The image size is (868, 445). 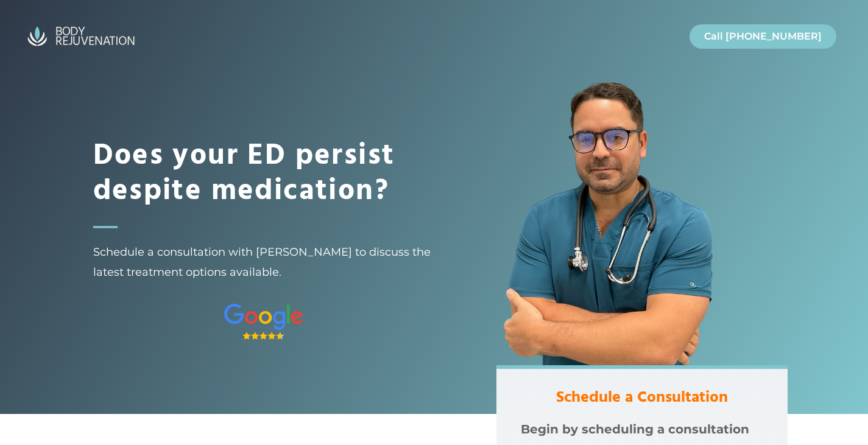 I want to click on img: BodyRejuvenation, so click(x=81, y=37).